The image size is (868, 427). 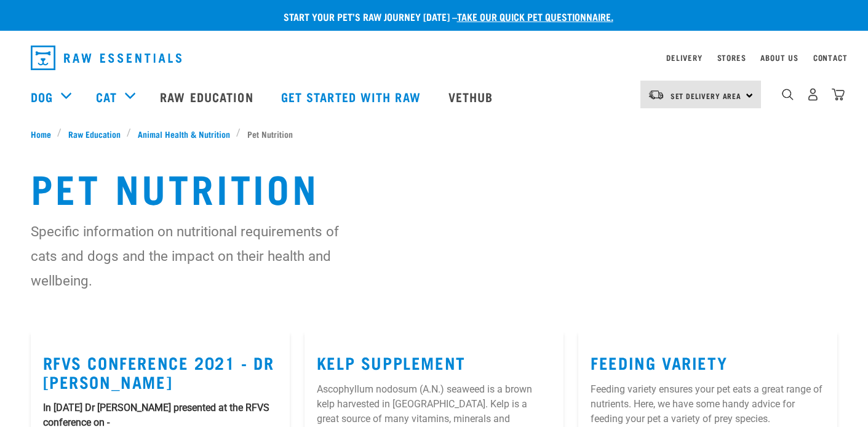 I want to click on h1: Pet Nutrition, so click(x=434, y=187).